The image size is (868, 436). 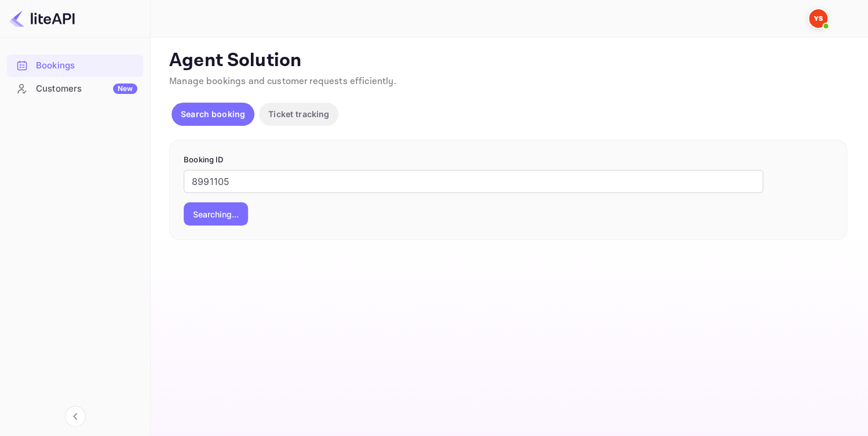 I want to click on div: Customers, so click(x=86, y=88).